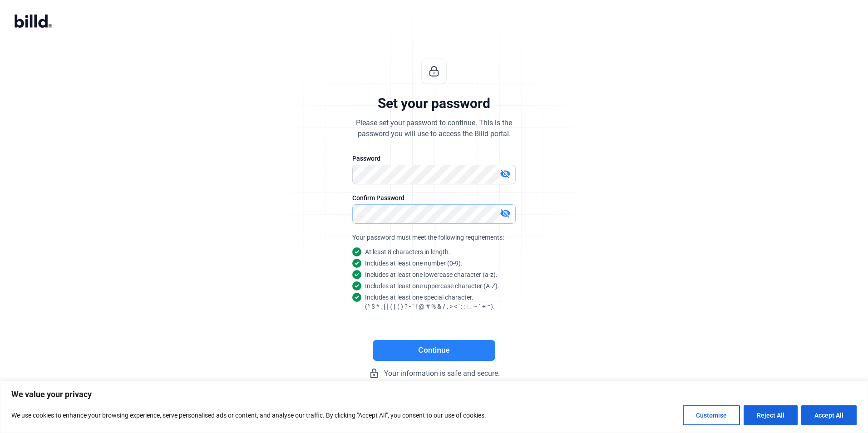 This screenshot has height=433, width=868. What do you see at coordinates (711, 415) in the screenshot?
I see `button: Customise` at bounding box center [711, 415].